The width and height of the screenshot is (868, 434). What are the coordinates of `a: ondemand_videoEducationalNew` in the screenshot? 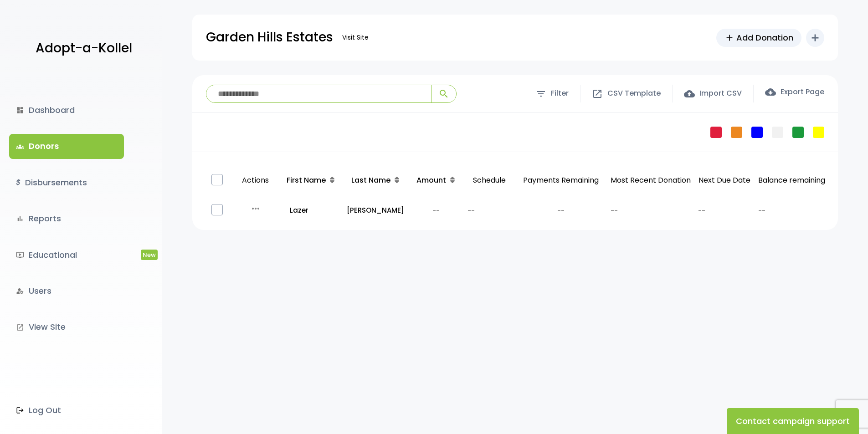 It's located at (67, 255).